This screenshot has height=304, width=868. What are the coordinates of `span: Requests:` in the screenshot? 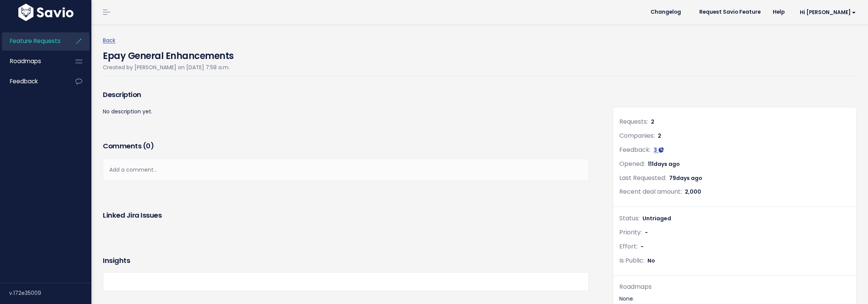 It's located at (633, 121).